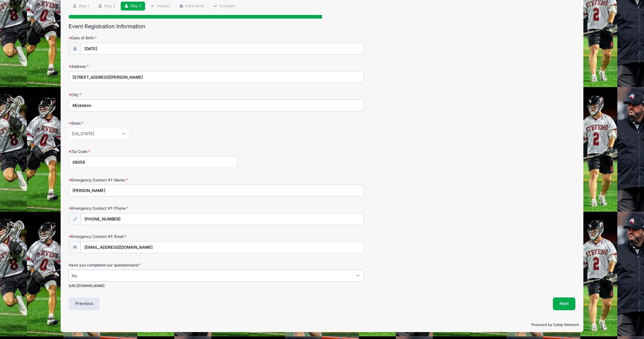 The image size is (644, 339). Describe the element at coordinates (106, 6) in the screenshot. I see `a: Step 2` at that location.